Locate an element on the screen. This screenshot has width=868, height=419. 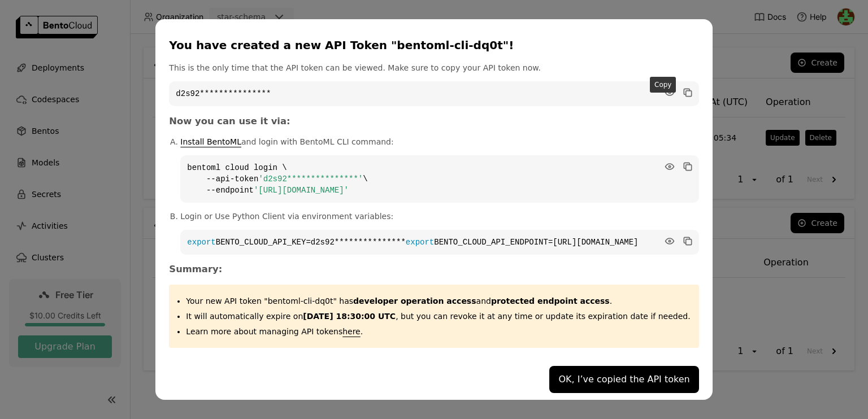
a: Install BentoML is located at coordinates (211, 142).